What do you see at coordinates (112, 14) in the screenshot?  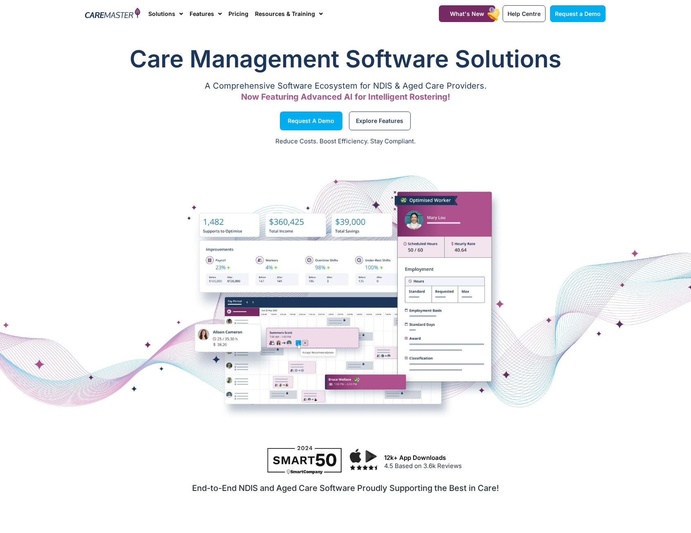 I see `img: CareMaster Logo` at bounding box center [112, 14].